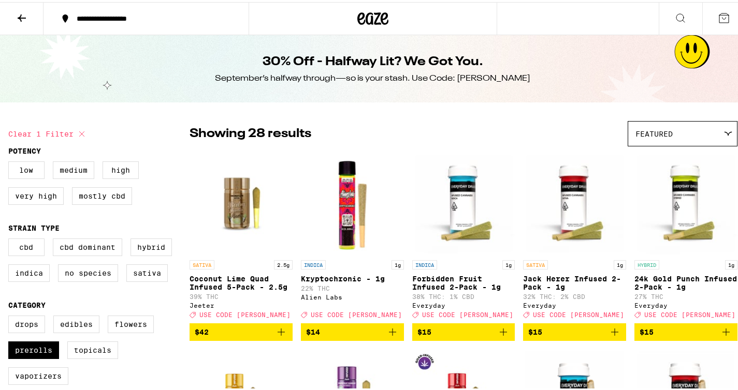  Describe the element at coordinates (313, 330) in the screenshot. I see `span: $14` at that location.